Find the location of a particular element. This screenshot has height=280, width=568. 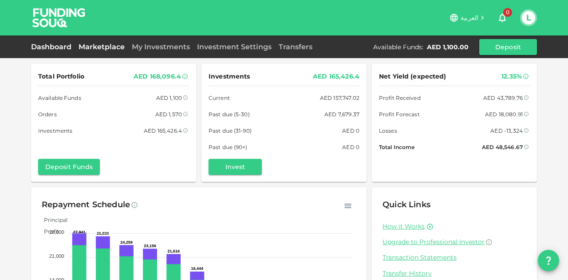

div: AED 48,546.67 is located at coordinates (502, 147).